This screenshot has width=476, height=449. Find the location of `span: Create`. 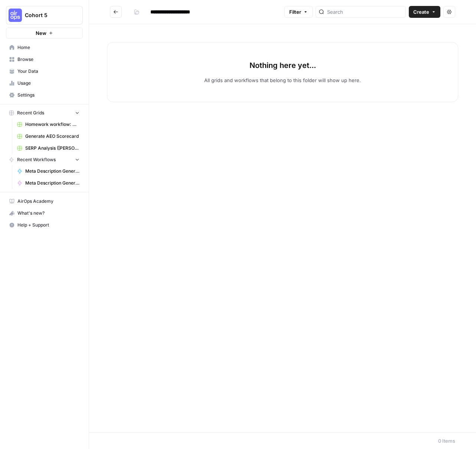

span: Create is located at coordinates (421, 12).